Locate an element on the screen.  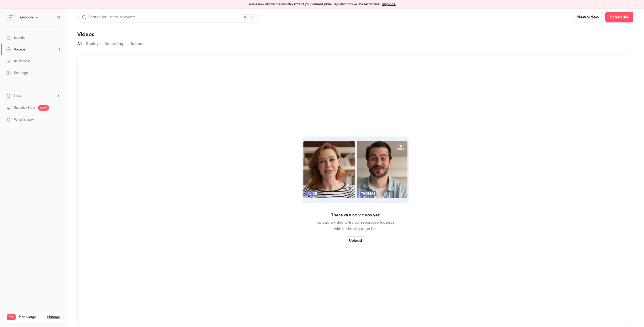
section: Videos is located at coordinates (355, 168).